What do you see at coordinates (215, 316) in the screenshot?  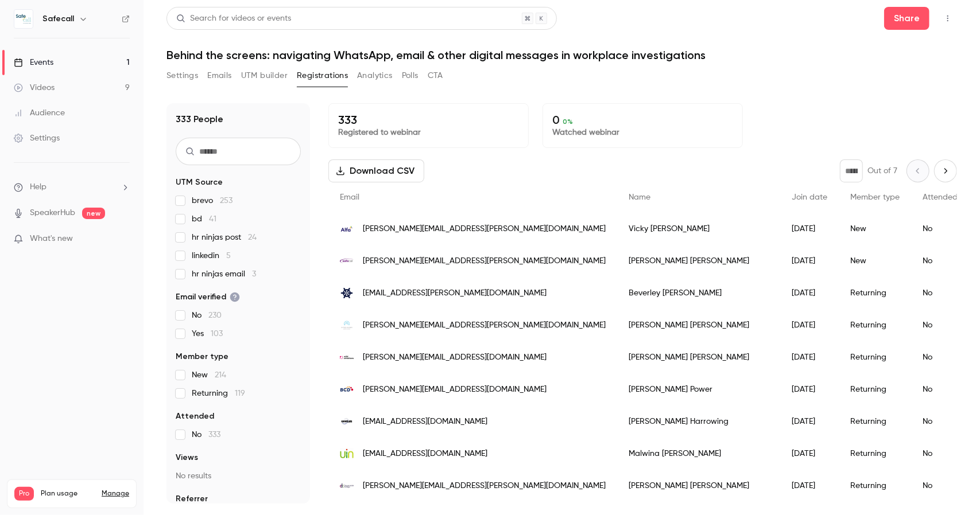 I see `span: 230` at bounding box center [215, 316].